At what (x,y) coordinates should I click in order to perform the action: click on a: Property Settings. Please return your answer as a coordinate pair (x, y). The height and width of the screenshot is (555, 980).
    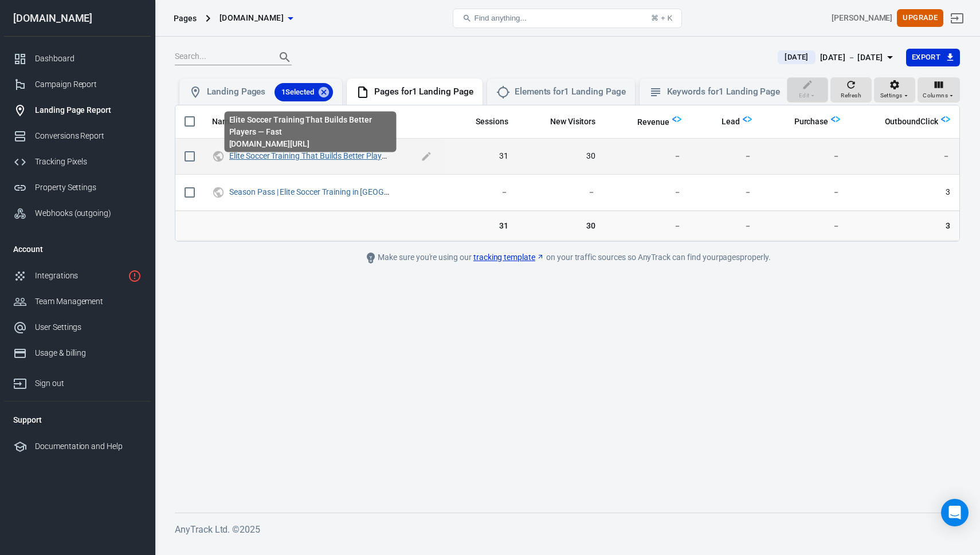
    Looking at the image, I should click on (77, 187).